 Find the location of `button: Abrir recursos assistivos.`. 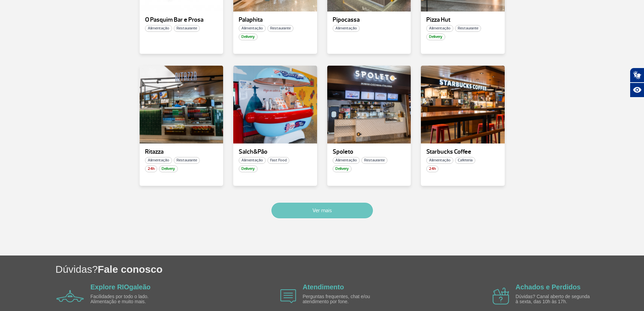

button: Abrir recursos assistivos. is located at coordinates (636, 90).